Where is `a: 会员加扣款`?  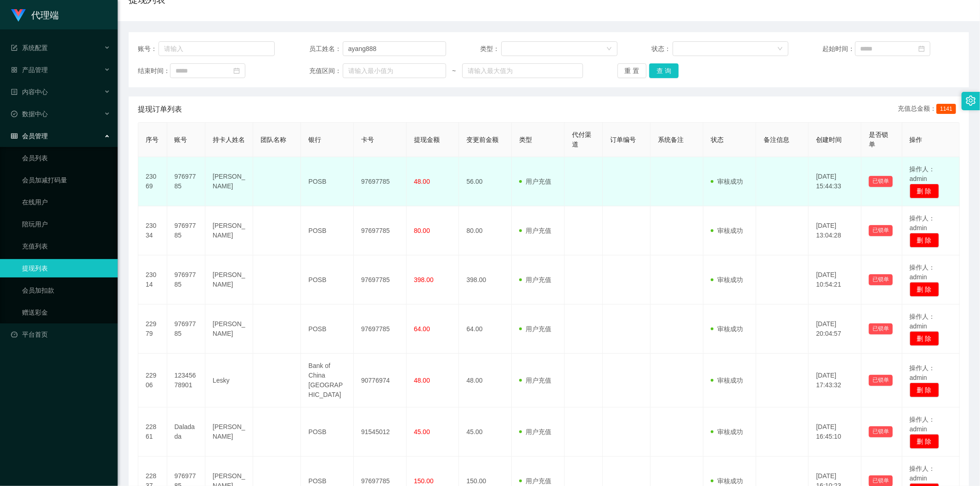 a: 会员加扣款 is located at coordinates (66, 290).